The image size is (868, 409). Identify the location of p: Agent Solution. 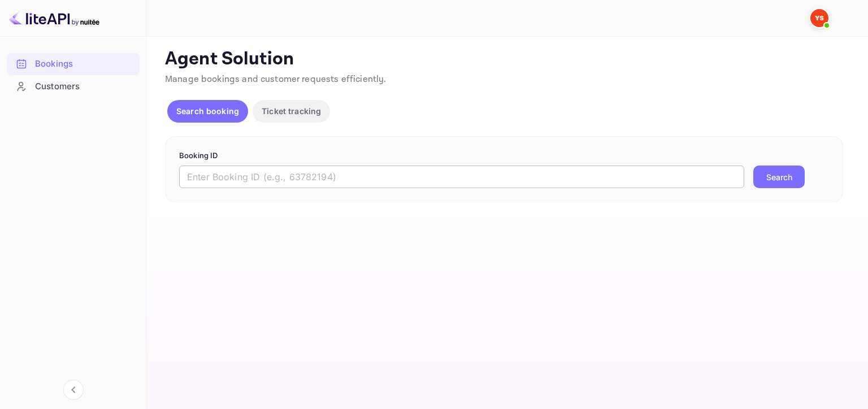
(506, 59).